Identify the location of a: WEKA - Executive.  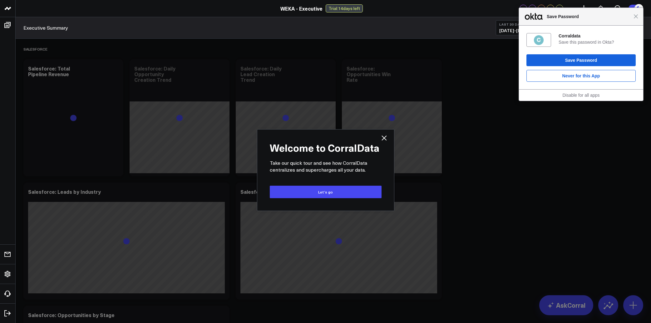
(301, 8).